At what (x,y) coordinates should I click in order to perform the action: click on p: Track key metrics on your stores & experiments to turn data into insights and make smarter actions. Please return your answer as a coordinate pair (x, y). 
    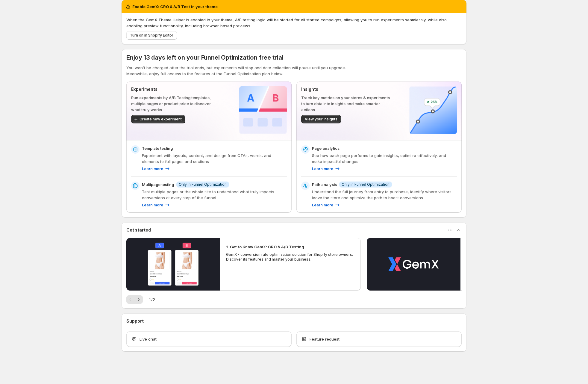
    Looking at the image, I should click on (346, 104).